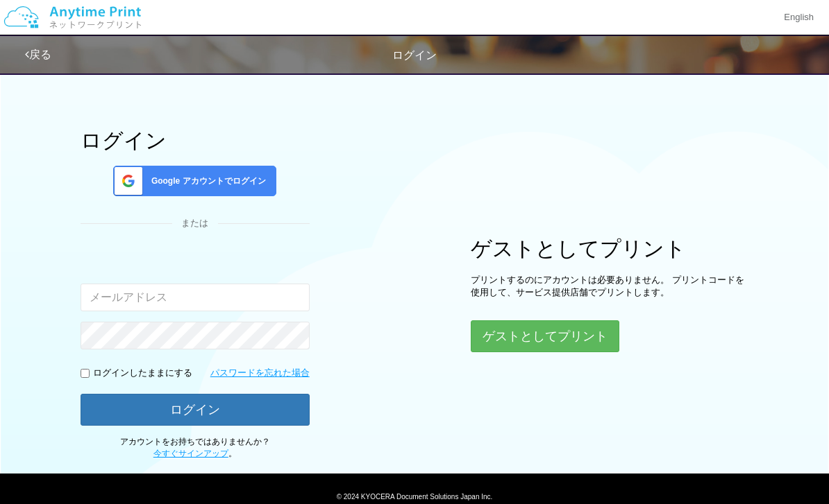 The height and width of the screenshot is (504, 829). What do you see at coordinates (38, 54) in the screenshot?
I see `a: 戻る` at bounding box center [38, 54].